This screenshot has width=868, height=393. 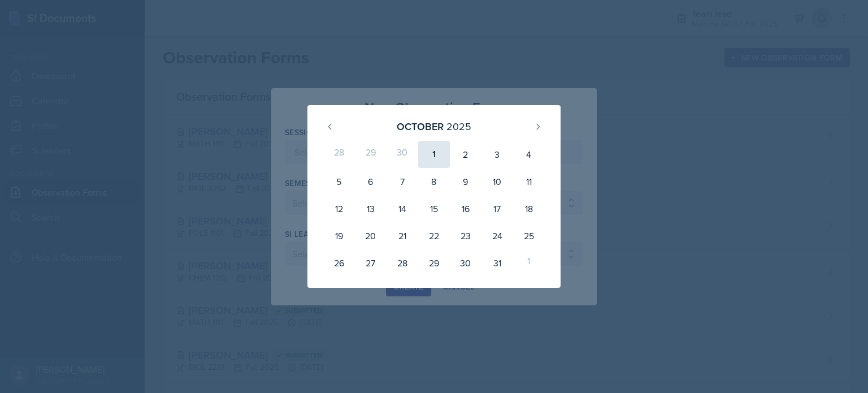 I want to click on div: 25, so click(x=529, y=236).